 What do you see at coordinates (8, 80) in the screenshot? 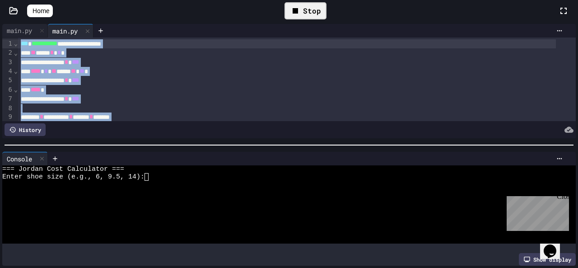
I see `div: 5` at bounding box center [8, 80].